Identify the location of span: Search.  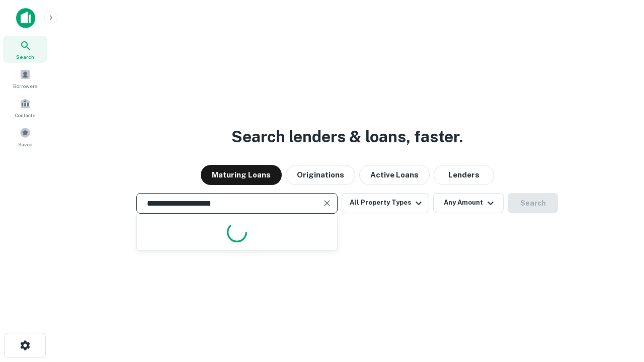
(25, 57).